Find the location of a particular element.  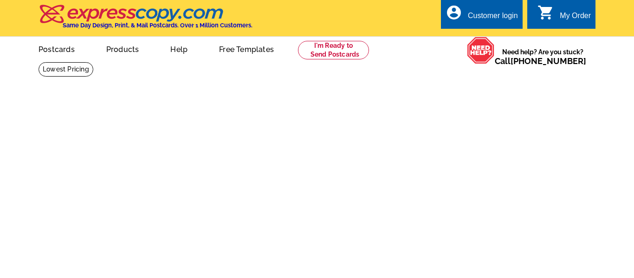

span: Call is located at coordinates (540, 61).